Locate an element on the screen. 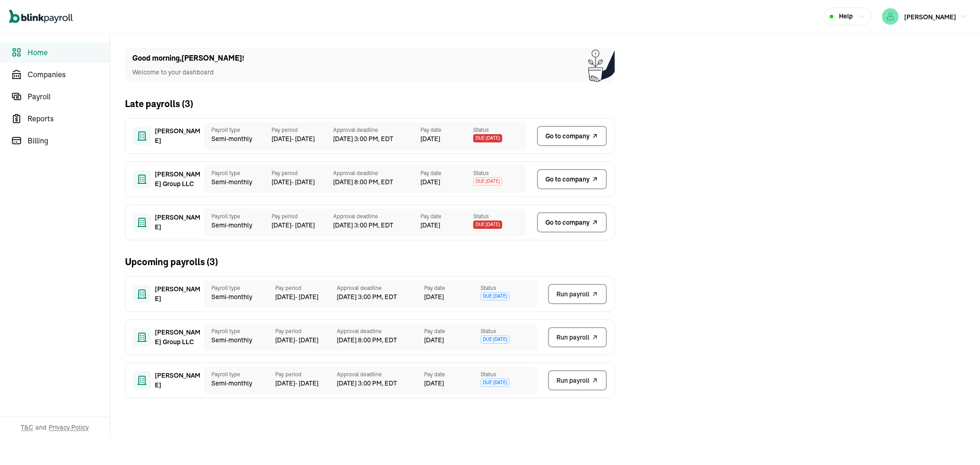 Image resolution: width=980 pixels, height=465 pixels. span: Reports is located at coordinates (69, 119).